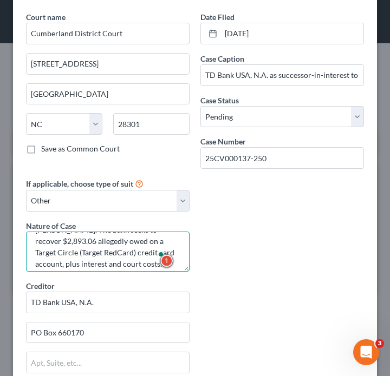 This screenshot has height=376, width=390. Describe the element at coordinates (108, 94) in the screenshot. I see `input: Enter city...` at that location.